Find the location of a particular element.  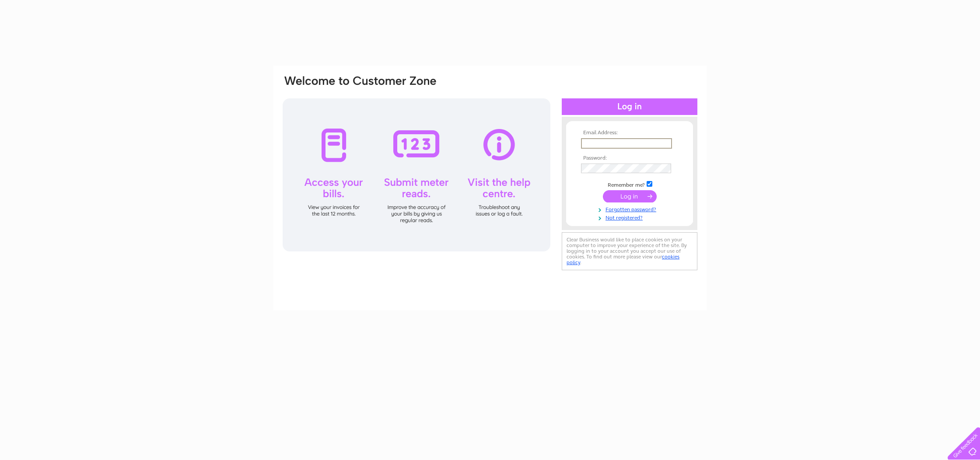

a: cookies policy is located at coordinates (623, 260).